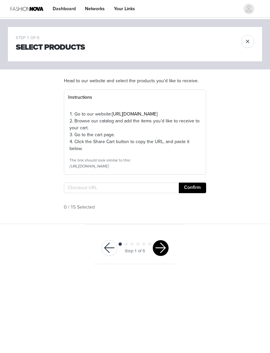 The image size is (270, 353). Describe the element at coordinates (27, 9) in the screenshot. I see `img: Fashion Nova Logo` at that location.